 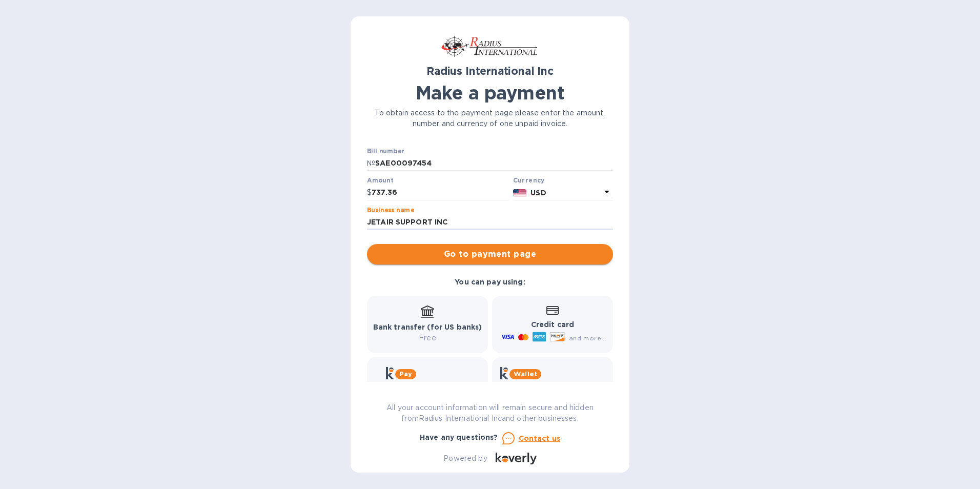 What do you see at coordinates (490, 254) in the screenshot?
I see `button: Go to payment page` at bounding box center [490, 254].